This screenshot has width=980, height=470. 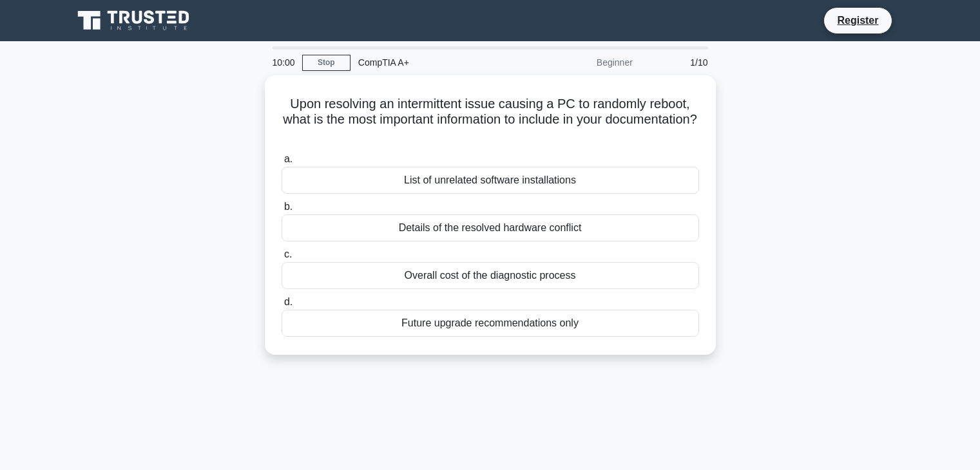 I want to click on span: d., so click(x=288, y=302).